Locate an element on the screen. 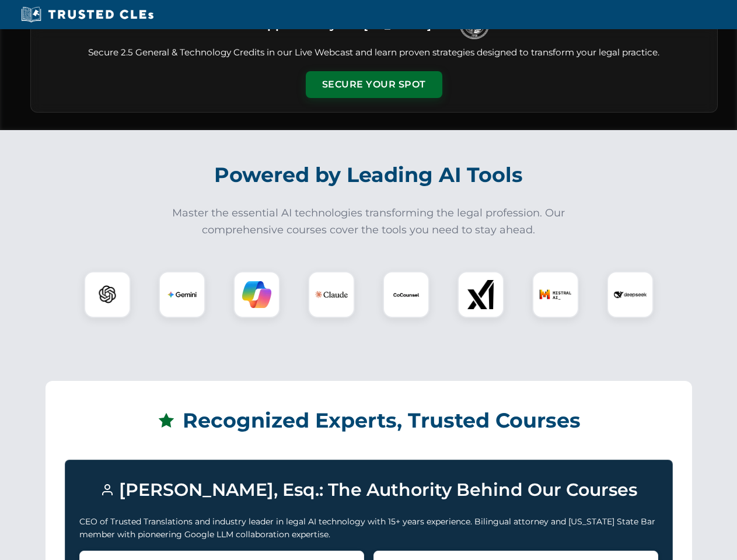 The image size is (737, 560). div: xAI is located at coordinates (481, 294).